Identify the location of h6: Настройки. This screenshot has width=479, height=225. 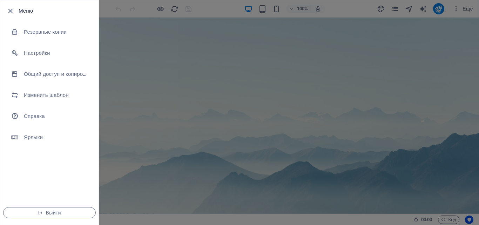
(56, 53).